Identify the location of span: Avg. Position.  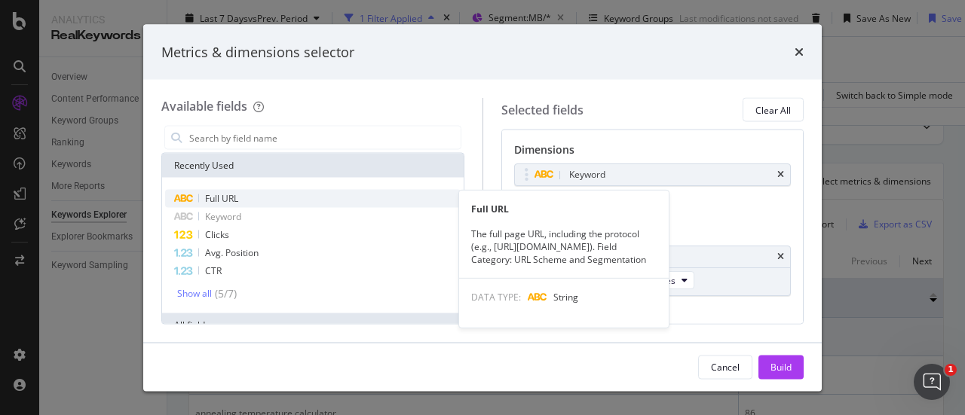
(231, 252).